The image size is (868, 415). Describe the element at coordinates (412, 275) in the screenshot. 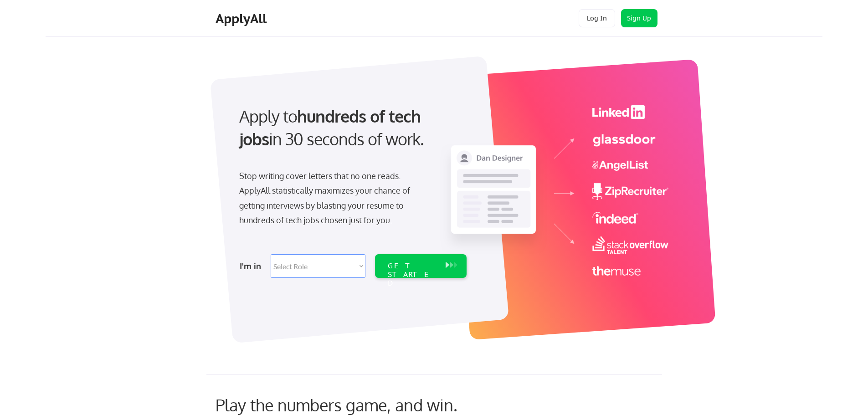

I see `div: GET STARTED` at that location.